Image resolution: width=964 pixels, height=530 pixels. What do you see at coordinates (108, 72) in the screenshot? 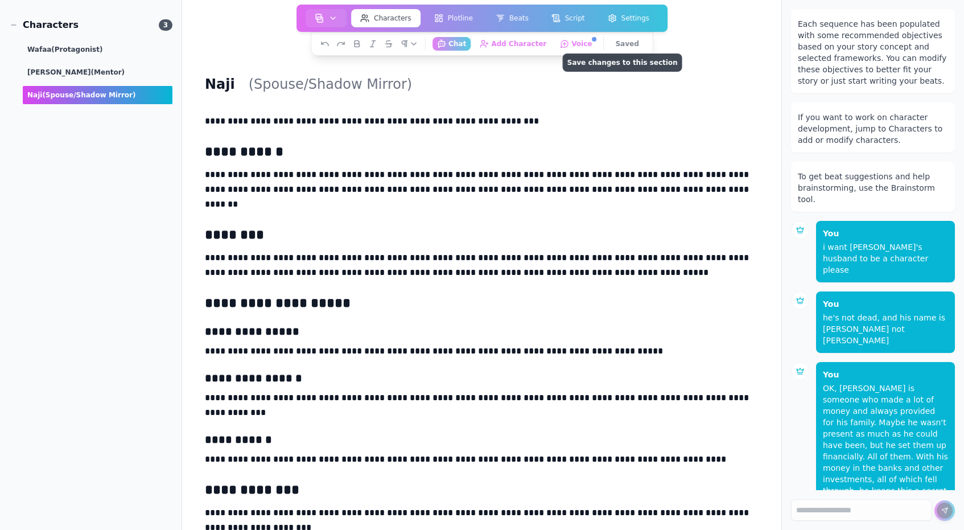
I see `span: (Mentor)` at bounding box center [108, 72].